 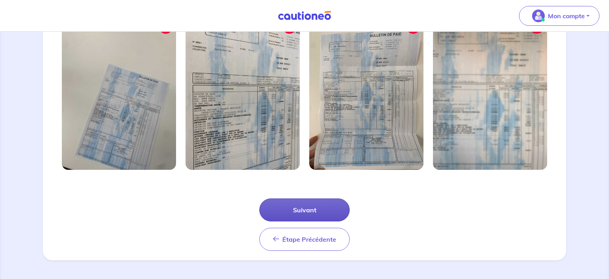 I want to click on button: Étape Précédente, so click(x=304, y=239).